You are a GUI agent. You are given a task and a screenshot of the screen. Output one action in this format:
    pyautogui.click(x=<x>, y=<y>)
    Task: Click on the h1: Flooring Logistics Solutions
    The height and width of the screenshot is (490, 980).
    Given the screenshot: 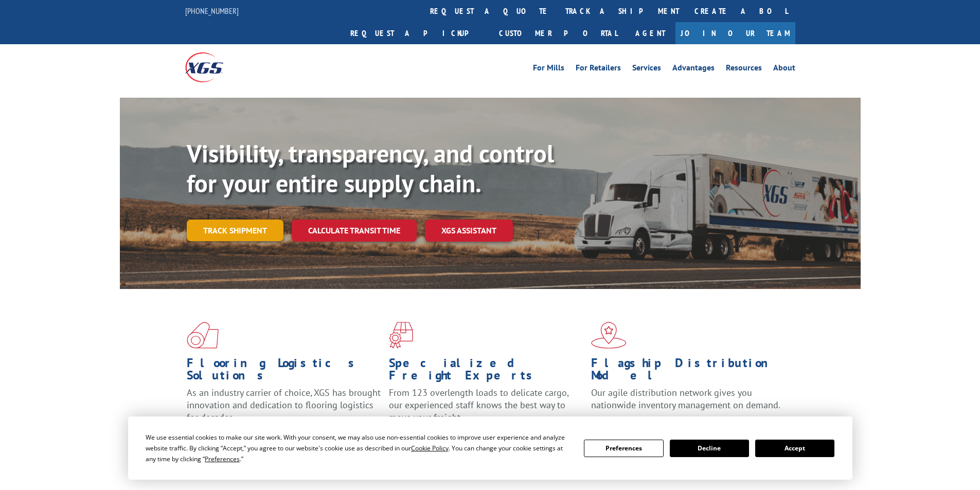 What is the action you would take?
    pyautogui.click(x=284, y=372)
    